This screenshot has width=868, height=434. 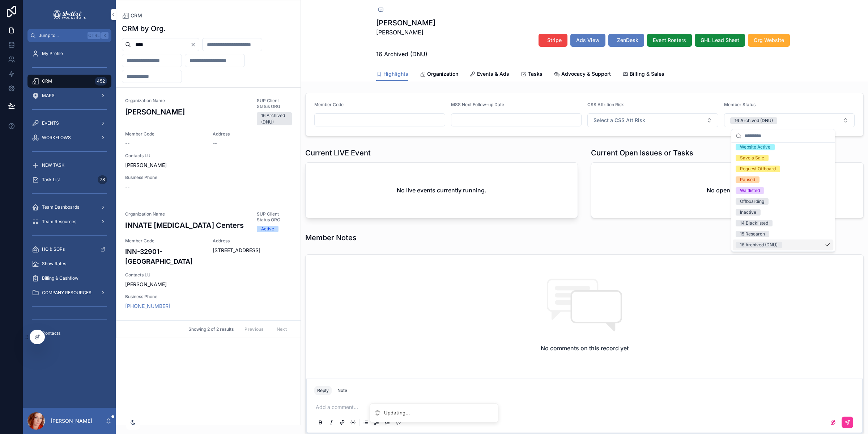 What do you see at coordinates (69, 179) in the screenshot?
I see `a: Task List78` at bounding box center [69, 179].